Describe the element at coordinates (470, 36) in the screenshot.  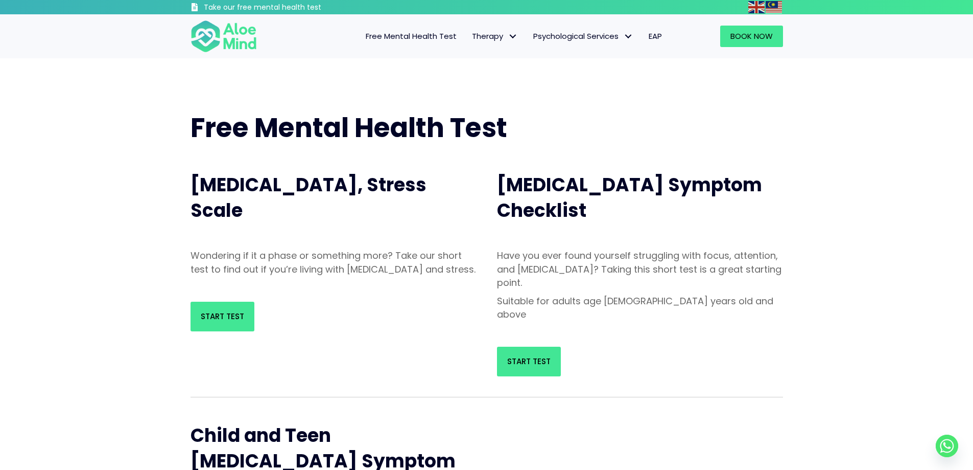
I see `nav: Menu` at that location.